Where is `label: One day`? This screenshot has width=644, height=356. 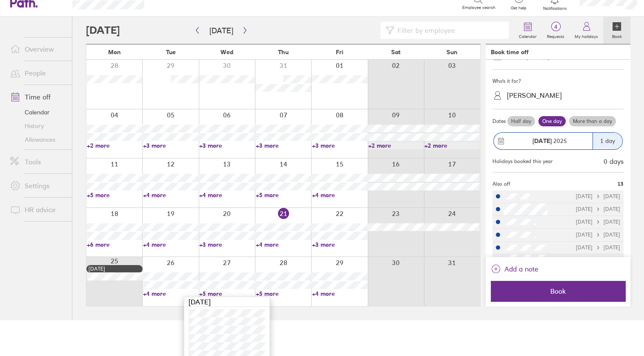 label: One day is located at coordinates (552, 121).